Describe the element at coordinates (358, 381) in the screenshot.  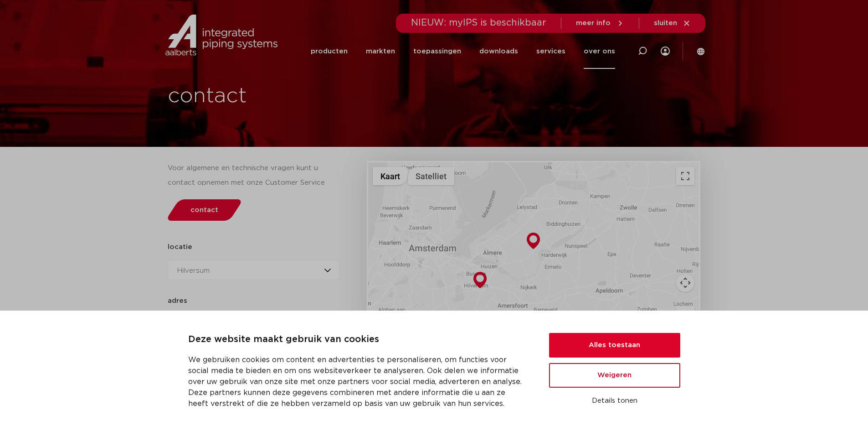
I see `p: We gebruiken cookies om content en advertenties te personaliseren, om functies voor social media ...` at that location.